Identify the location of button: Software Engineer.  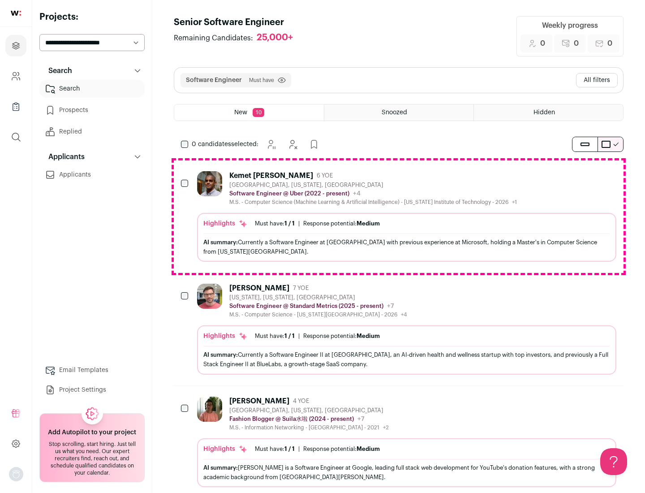
(214, 80).